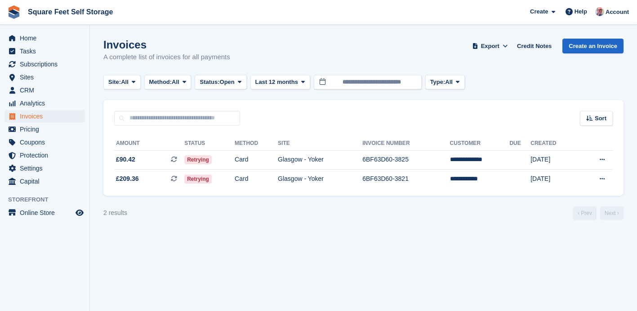 Image resolution: width=637 pixels, height=311 pixels. I want to click on button: Last 12 months, so click(280, 82).